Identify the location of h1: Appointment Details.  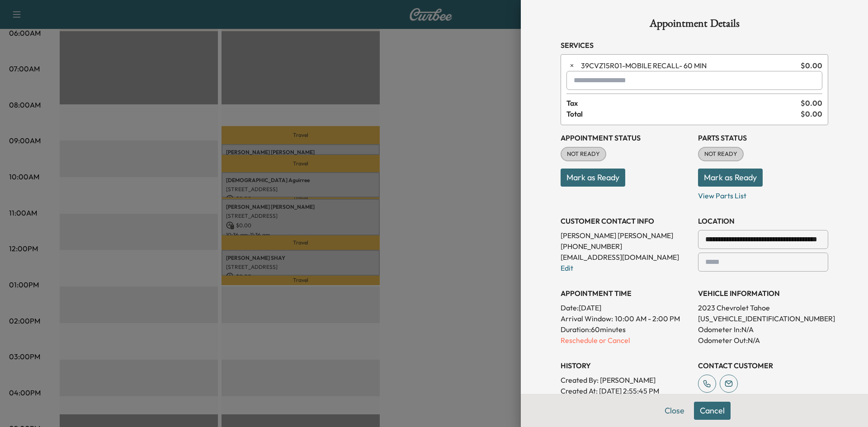
(695, 25).